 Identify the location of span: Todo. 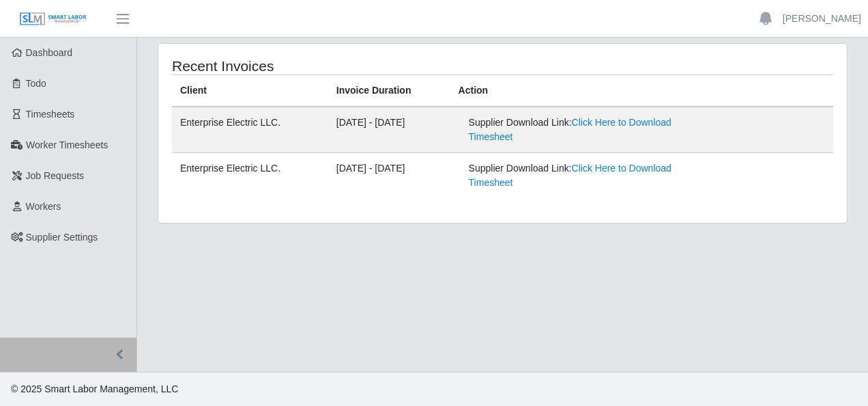
(36, 83).